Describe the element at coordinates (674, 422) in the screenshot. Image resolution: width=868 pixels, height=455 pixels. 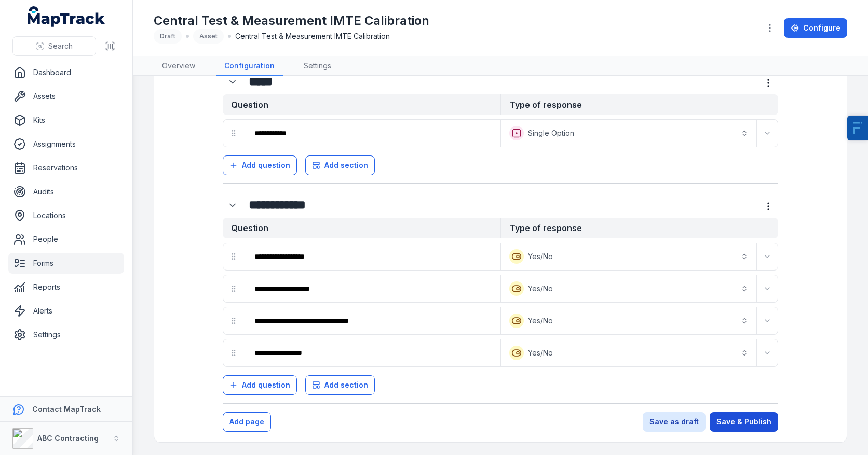
I see `button: Save as draft` at that location.